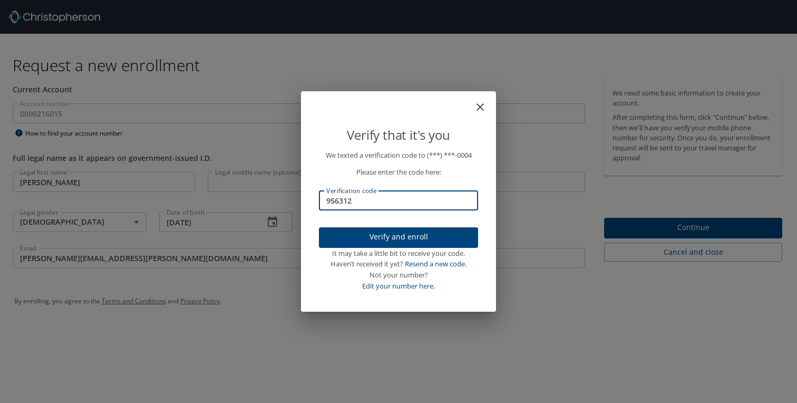 Image resolution: width=797 pixels, height=403 pixels. I want to click on button: Verify and enroll, so click(399, 237).